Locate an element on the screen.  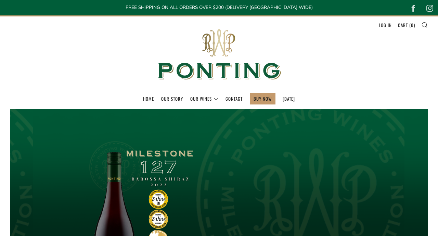
a: Cart (0) is located at coordinates (406, 25).